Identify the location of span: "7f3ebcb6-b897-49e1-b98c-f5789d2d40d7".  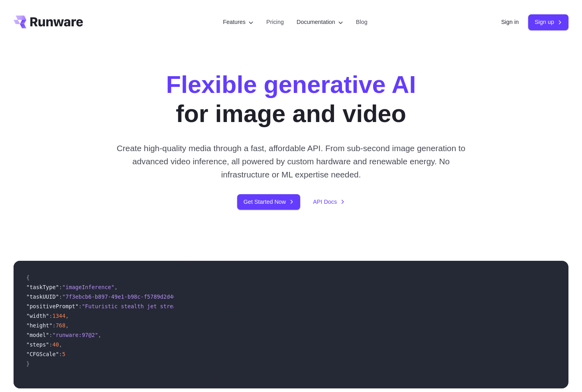
(124, 297).